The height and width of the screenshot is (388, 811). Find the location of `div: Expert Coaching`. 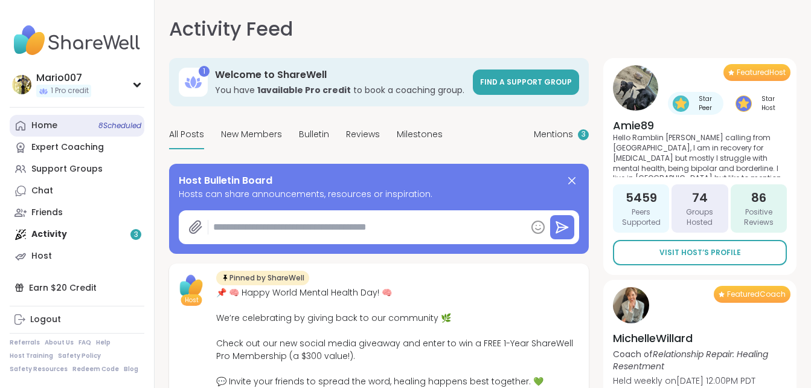

div: Expert Coaching is located at coordinates (68, 147).